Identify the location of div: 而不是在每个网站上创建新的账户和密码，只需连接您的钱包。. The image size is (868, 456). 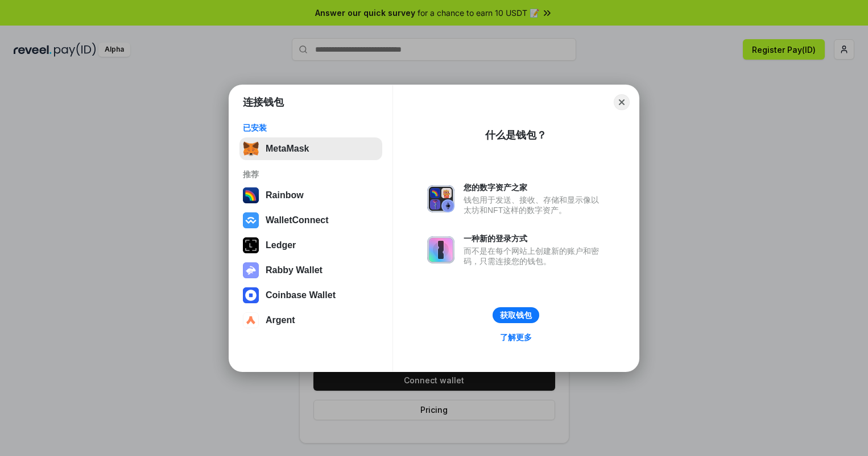
(534, 256).